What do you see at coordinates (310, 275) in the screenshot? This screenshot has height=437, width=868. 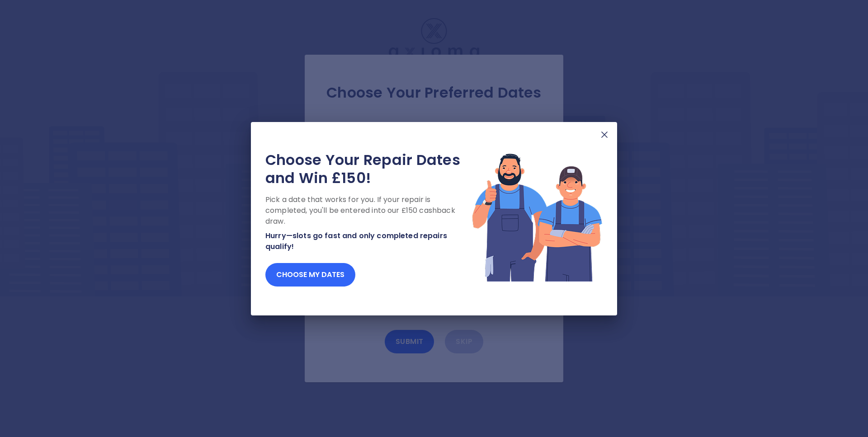 I see `button: Choose my dates` at bounding box center [310, 275].